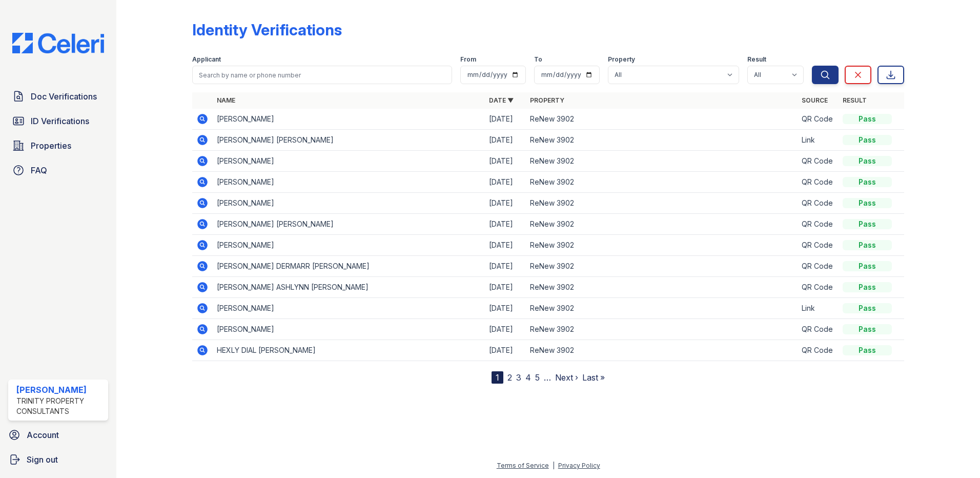 The height and width of the screenshot is (478, 980). What do you see at coordinates (854, 100) in the screenshot?
I see `a: Result` at bounding box center [854, 100].